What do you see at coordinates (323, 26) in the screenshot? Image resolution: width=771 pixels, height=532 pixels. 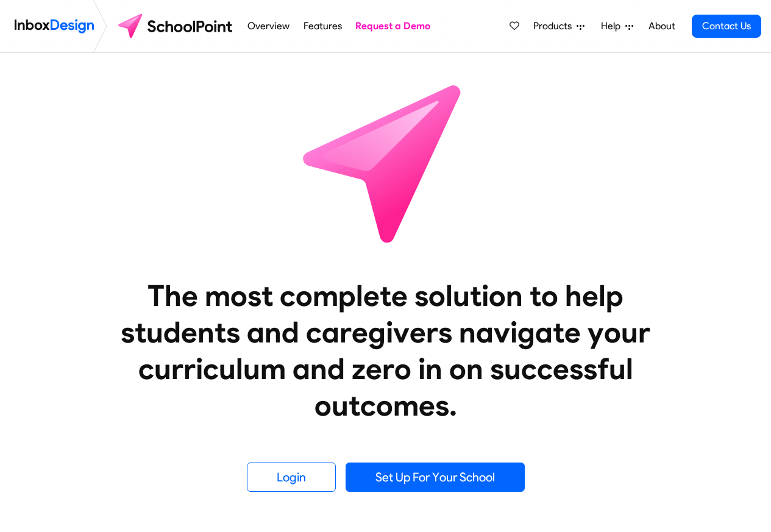 I see `a: Features` at bounding box center [323, 26].